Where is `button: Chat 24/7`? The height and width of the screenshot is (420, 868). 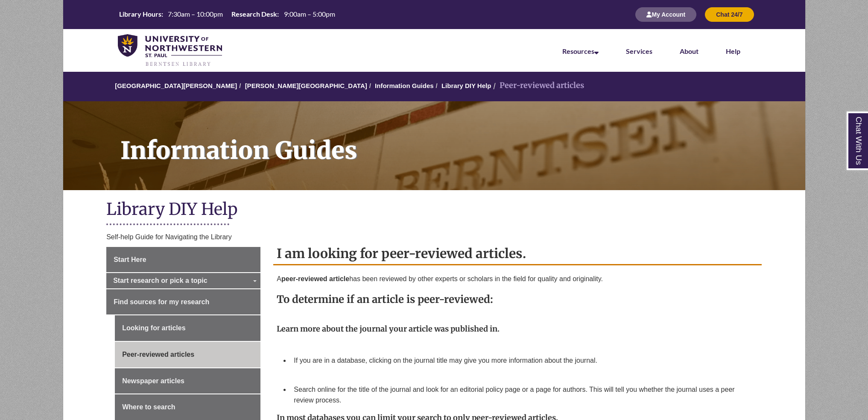 button: Chat 24/7 is located at coordinates (729, 15).